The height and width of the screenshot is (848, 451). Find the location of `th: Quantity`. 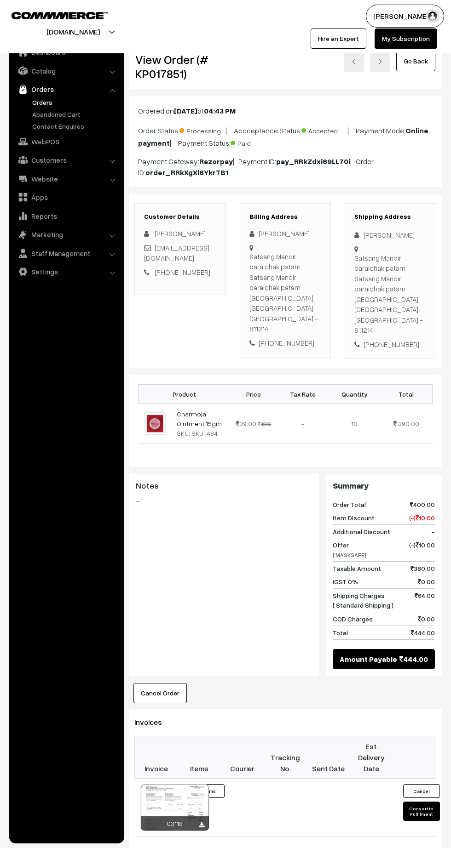

th: Quantity is located at coordinates (354, 394).